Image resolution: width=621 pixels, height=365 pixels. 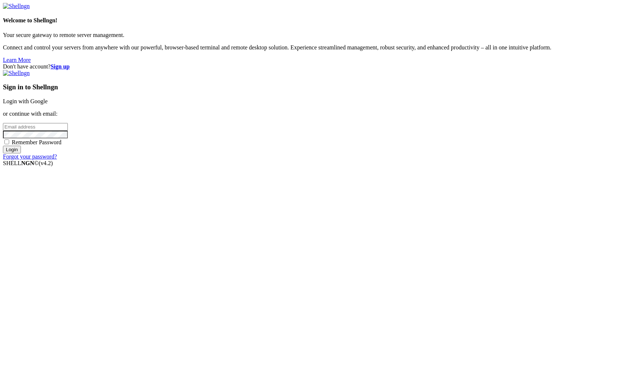 What do you see at coordinates (46, 163) in the screenshot?
I see `span: 4.2.0` at bounding box center [46, 163].